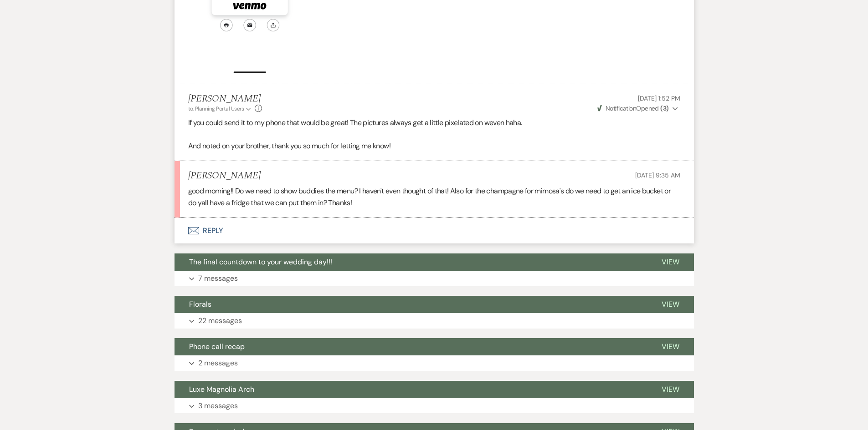 The width and height of the screenshot is (868, 430). I want to click on button: 22 messages, so click(434, 321).